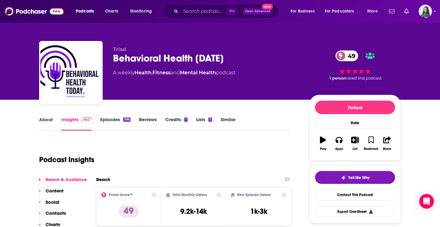 Image resolution: width=440 pixels, height=227 pixels. I want to click on h3: 9.2k-14k, so click(194, 211).